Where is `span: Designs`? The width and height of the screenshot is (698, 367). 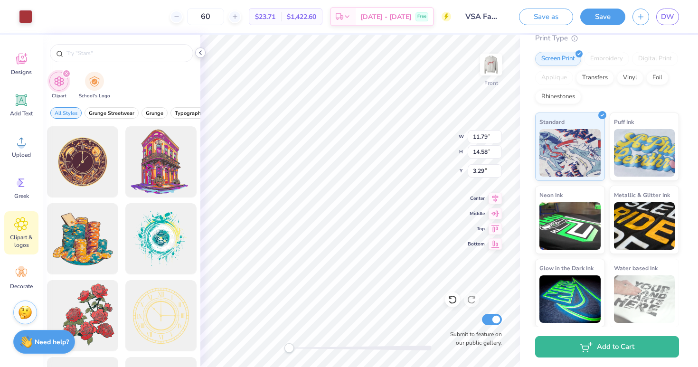 span: Designs is located at coordinates (21, 72).